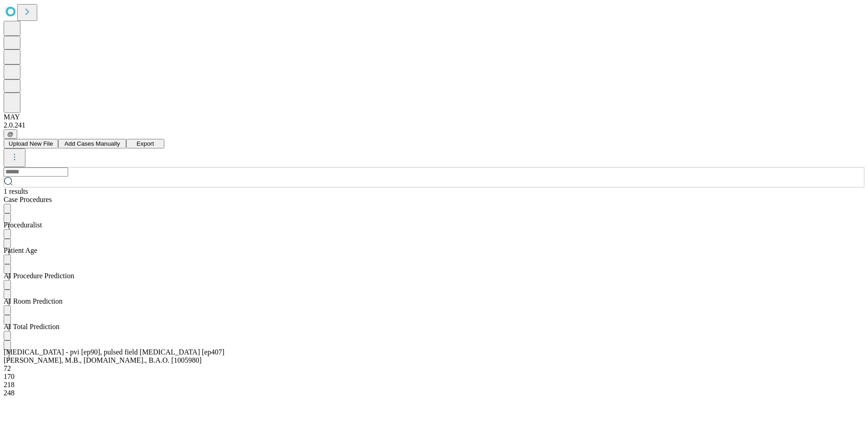  What do you see at coordinates (9, 376) in the screenshot?
I see `span: 170` at bounding box center [9, 376].